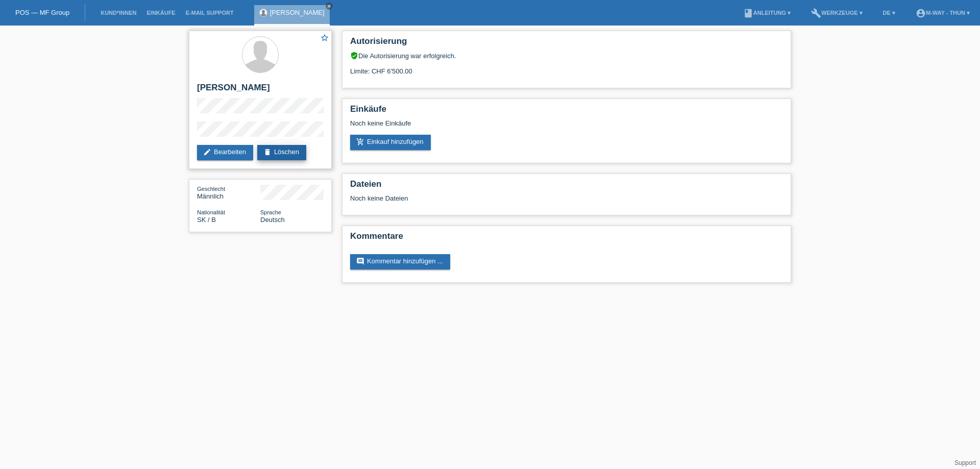  What do you see at coordinates (943, 12) in the screenshot?
I see `a: account_circlem-way - Thun ▾` at bounding box center [943, 12].